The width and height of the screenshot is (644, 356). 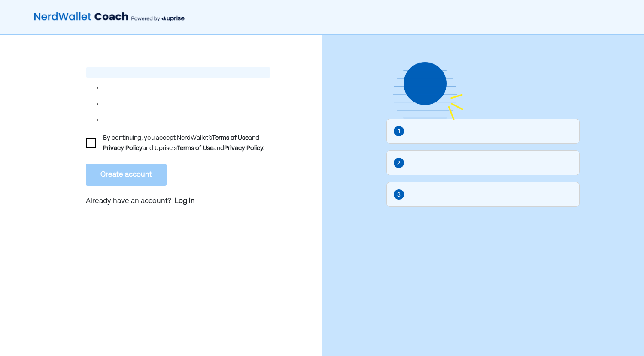 I want to click on a: Log in, so click(x=185, y=202).